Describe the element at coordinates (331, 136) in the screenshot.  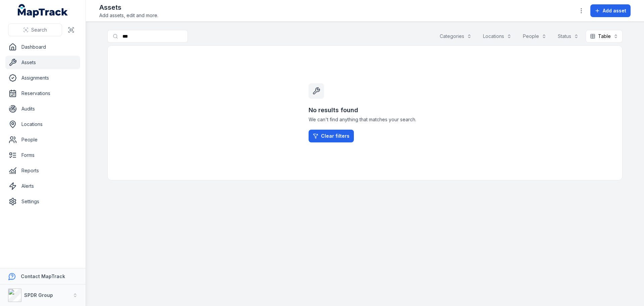
I see `a: Clear filters` at that location.